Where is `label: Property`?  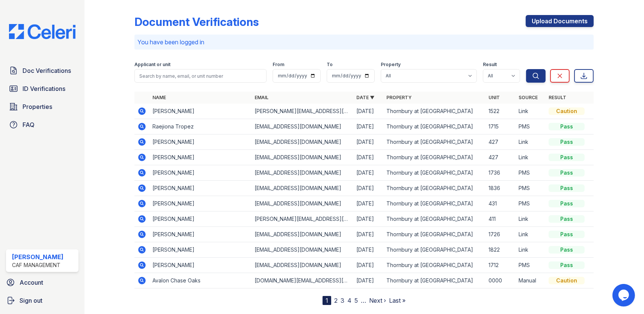
label: Property is located at coordinates (390, 64).